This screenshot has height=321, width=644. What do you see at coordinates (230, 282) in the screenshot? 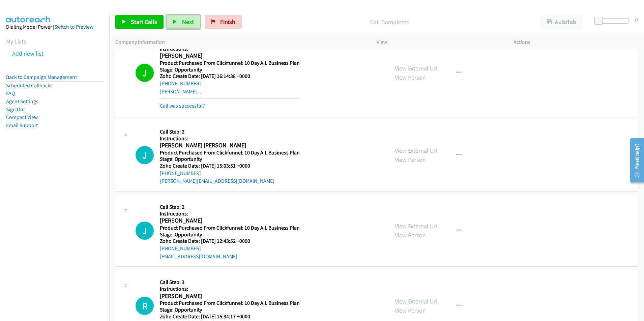
I see `h5: Call Step: 3` at bounding box center [230, 282].